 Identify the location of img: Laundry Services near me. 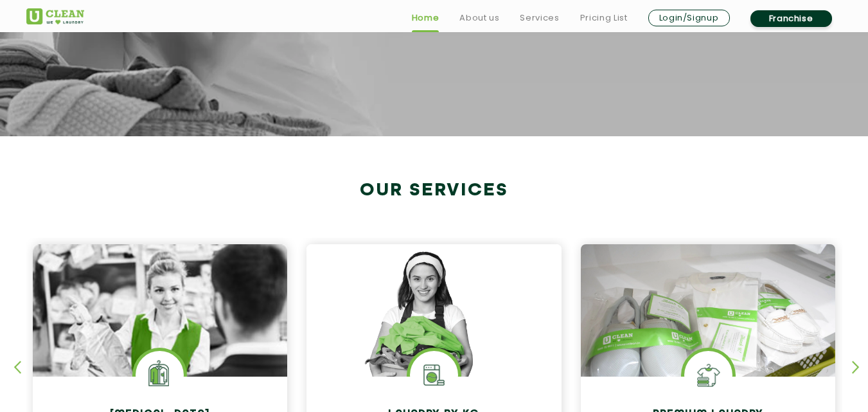
(160, 375).